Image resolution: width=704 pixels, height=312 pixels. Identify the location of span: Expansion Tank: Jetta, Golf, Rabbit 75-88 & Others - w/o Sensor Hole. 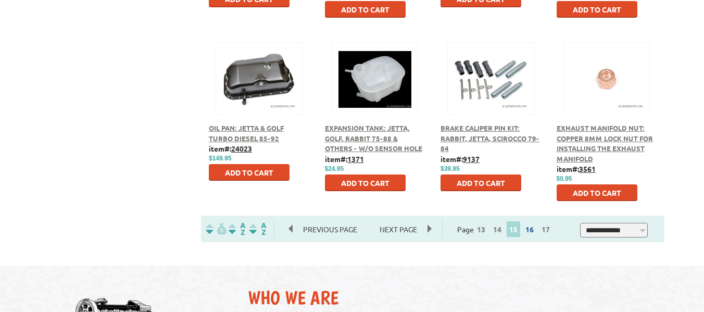
(373, 138).